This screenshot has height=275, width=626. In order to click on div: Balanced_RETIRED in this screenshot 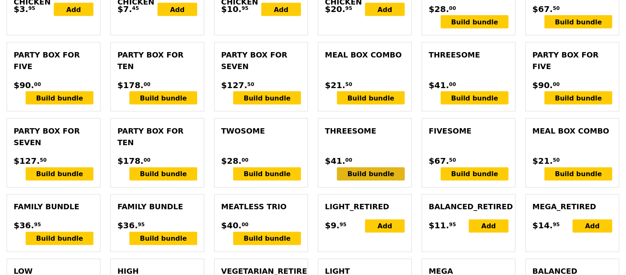, I will do `click(468, 207)`.